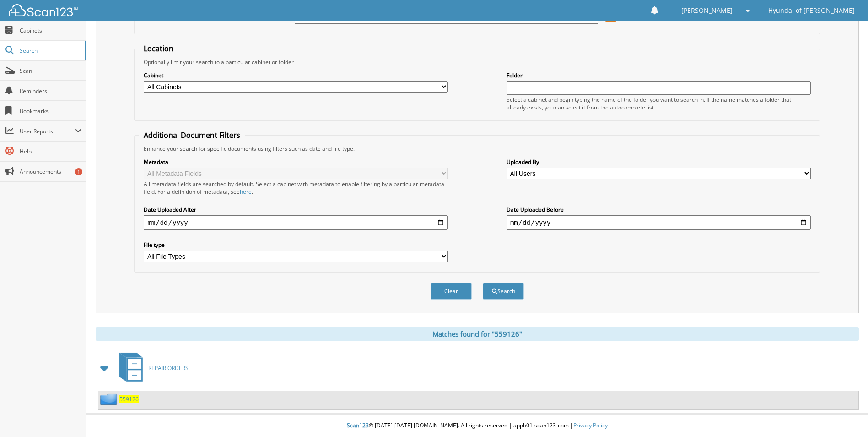 The height and width of the screenshot is (437, 868). Describe the element at coordinates (50, 111) in the screenshot. I see `span: Bookmarks` at that location.